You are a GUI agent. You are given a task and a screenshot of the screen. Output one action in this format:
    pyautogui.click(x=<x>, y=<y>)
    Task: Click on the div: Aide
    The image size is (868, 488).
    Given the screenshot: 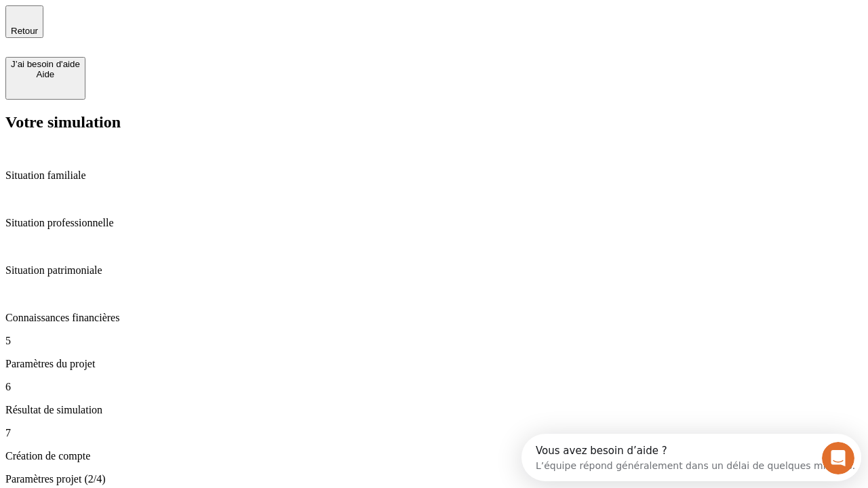 What is the action you would take?
    pyautogui.click(x=46, y=74)
    